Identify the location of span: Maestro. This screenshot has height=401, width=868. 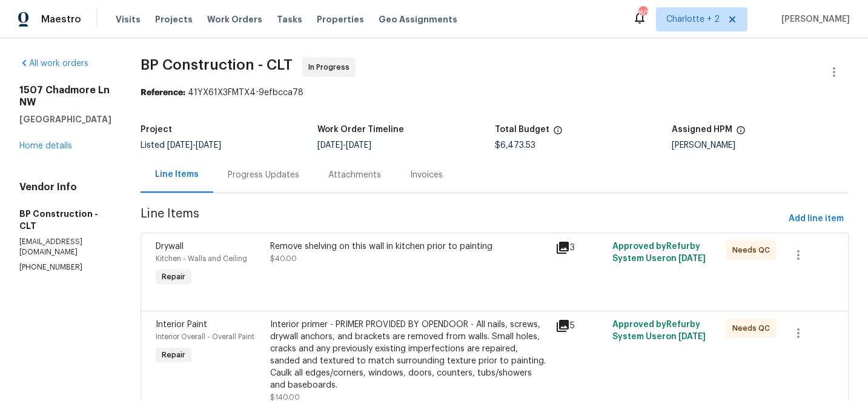
(61, 20).